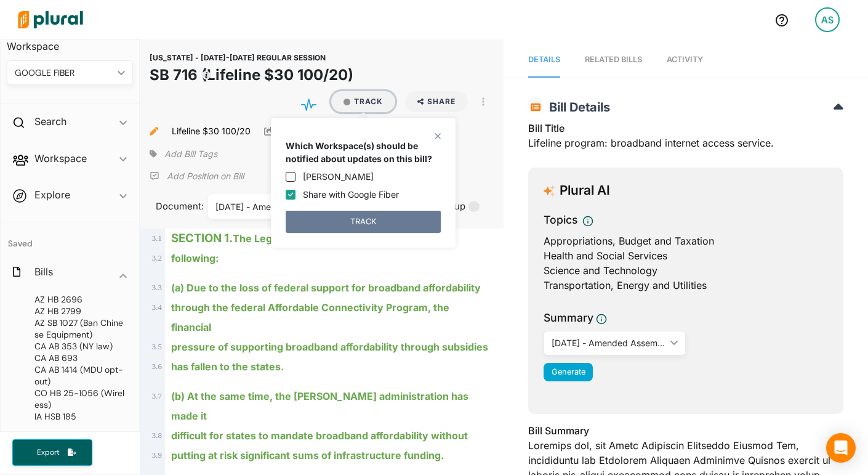 This screenshot has width=868, height=475. I want to click on button: TRACK, so click(363, 221).